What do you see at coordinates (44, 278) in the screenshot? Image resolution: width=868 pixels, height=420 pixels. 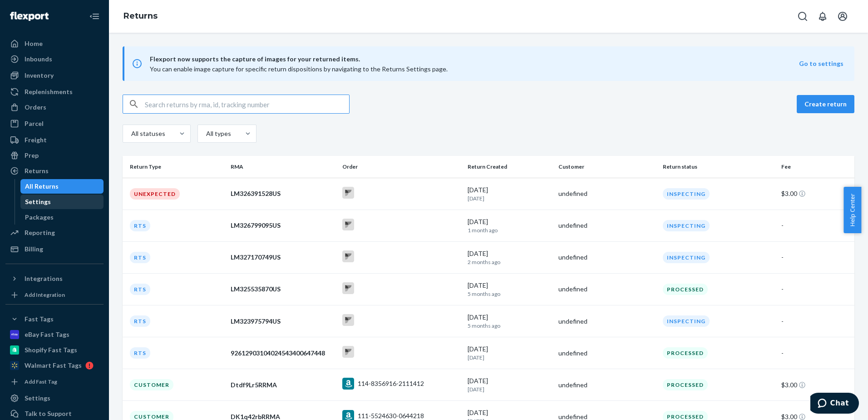 I see `div: Integrations` at bounding box center [44, 278].